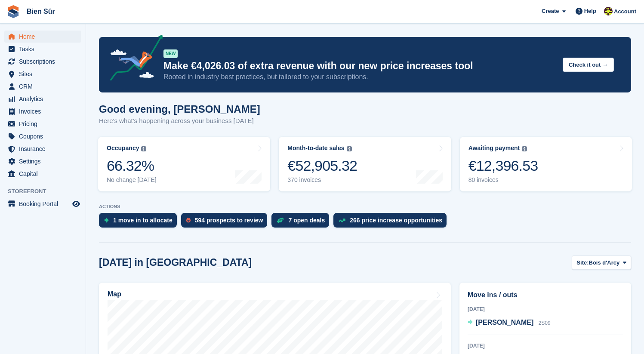  I want to click on img: deal-1b604bf984904fb50ccaf53a9ad4b4a5d6e5aea283cecdc64d6e3604feb123c2.svg, so click(280, 220).